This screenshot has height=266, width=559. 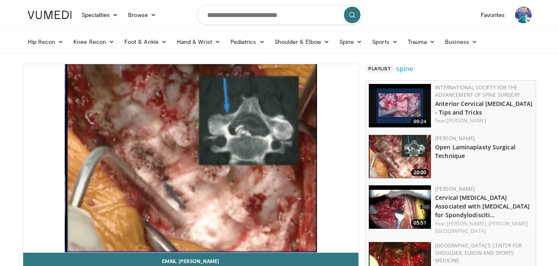 What do you see at coordinates (404, 69) in the screenshot?
I see `a: spine` at bounding box center [404, 69].